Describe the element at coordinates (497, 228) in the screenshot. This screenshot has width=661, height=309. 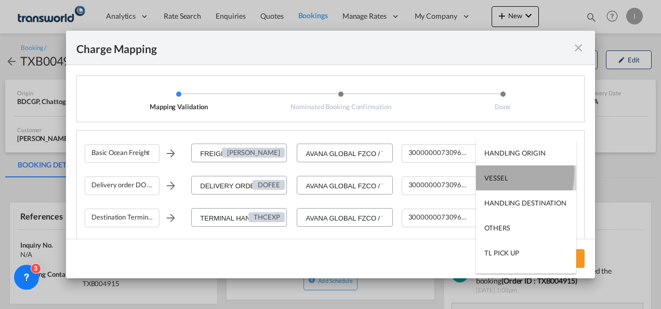
I see `div: OTHERS` at that location.